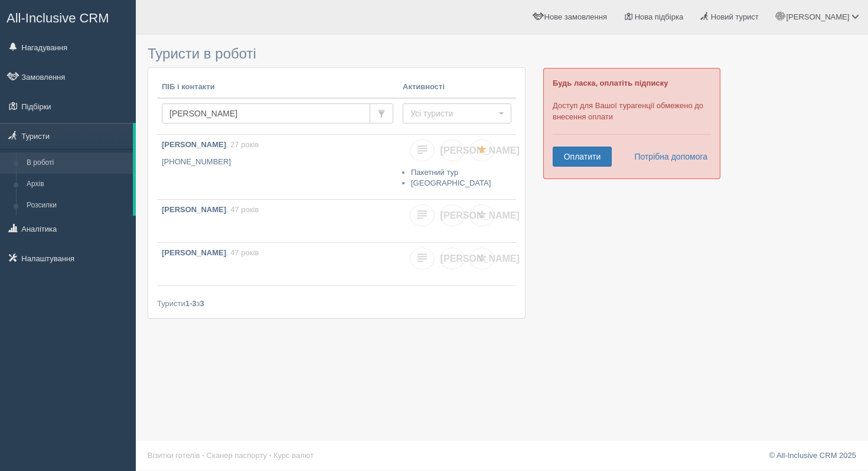 This screenshot has height=471, width=868. I want to click on div: Доступ для Вашої турагенції обмежено до внесення оплати, so click(632, 123).